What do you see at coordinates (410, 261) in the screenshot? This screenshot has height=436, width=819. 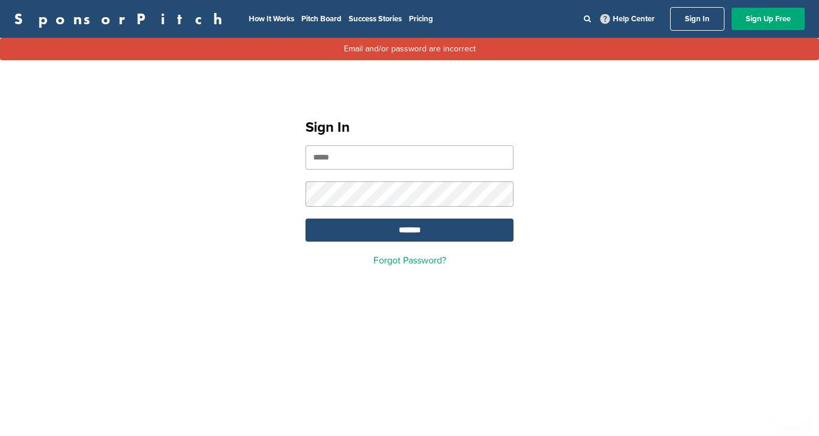 I see `a: Forgot Password?` at bounding box center [410, 261].